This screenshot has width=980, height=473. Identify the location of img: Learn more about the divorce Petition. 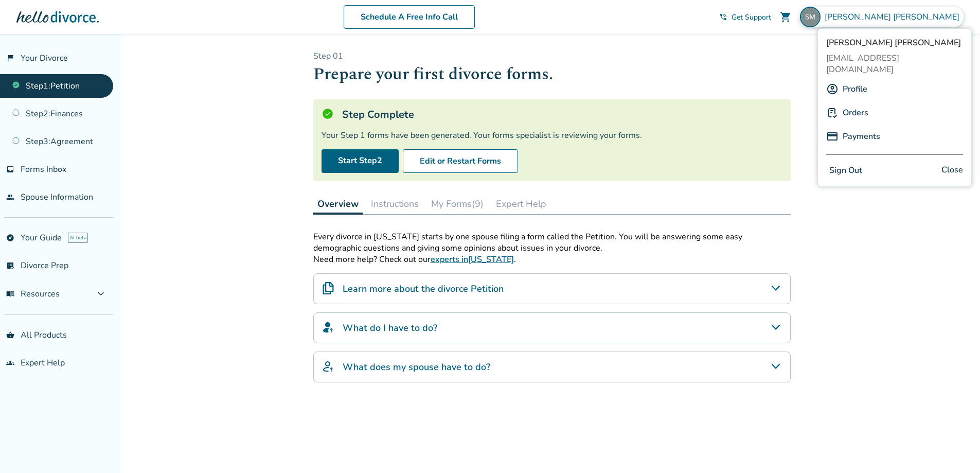
(328, 288).